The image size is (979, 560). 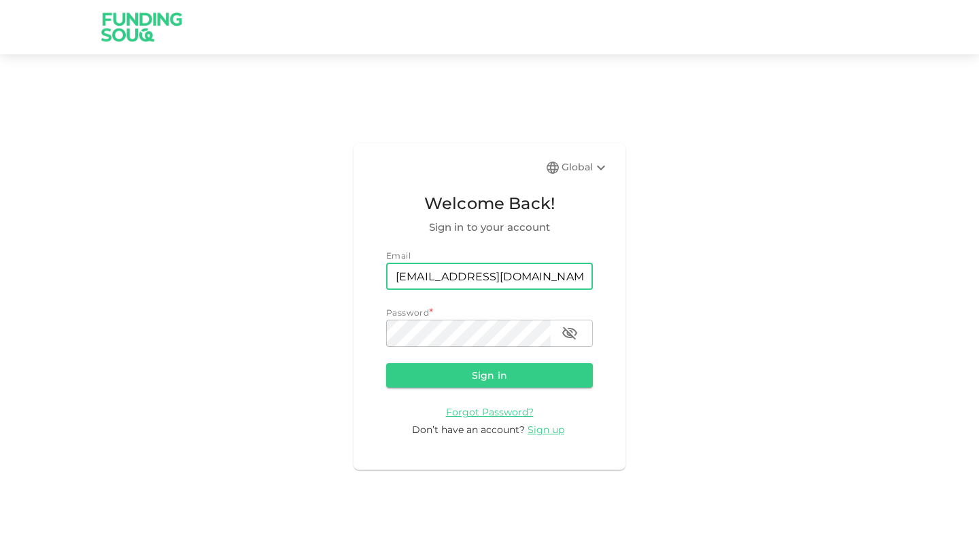 I want to click on span: Sign in to your account, so click(x=489, y=227).